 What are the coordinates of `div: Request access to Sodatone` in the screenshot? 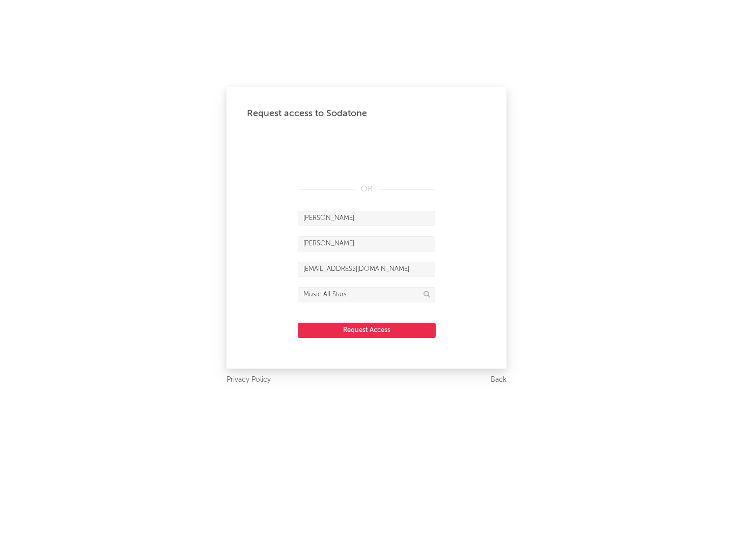 It's located at (367, 114).